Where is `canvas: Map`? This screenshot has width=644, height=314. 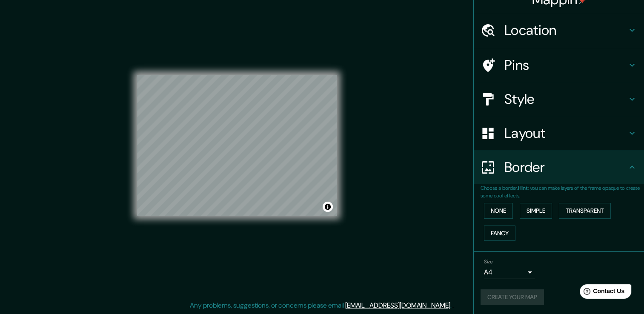
canvas: Map is located at coordinates (237, 146).